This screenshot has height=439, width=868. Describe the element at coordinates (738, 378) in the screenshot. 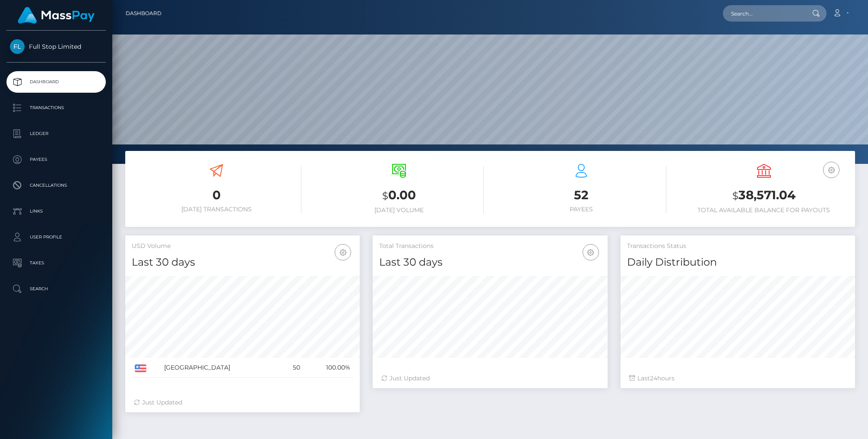

I see `div: Last hours` at that location.